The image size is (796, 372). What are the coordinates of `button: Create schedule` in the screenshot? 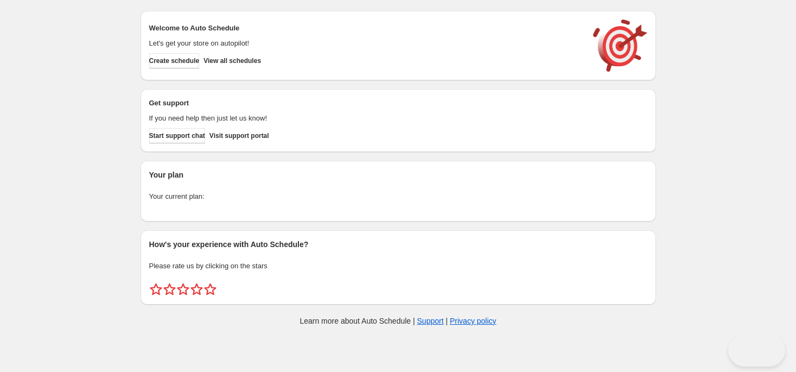 It's located at (174, 61).